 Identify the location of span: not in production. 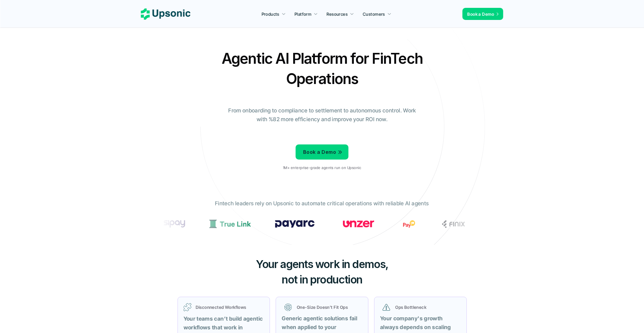
(322, 279).